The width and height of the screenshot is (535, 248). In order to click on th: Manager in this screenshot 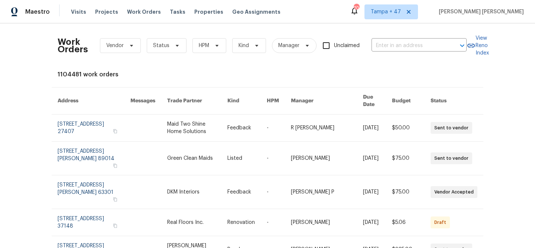, I will do `click(321, 101)`.